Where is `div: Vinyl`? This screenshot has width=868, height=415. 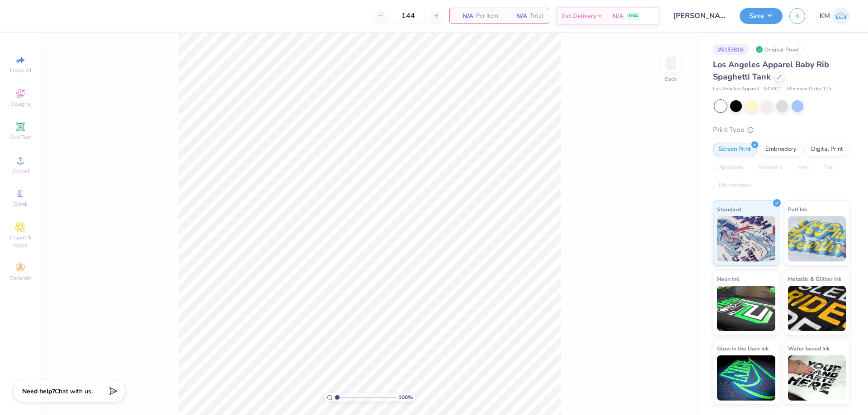
div: Vinyl is located at coordinates (803, 168).